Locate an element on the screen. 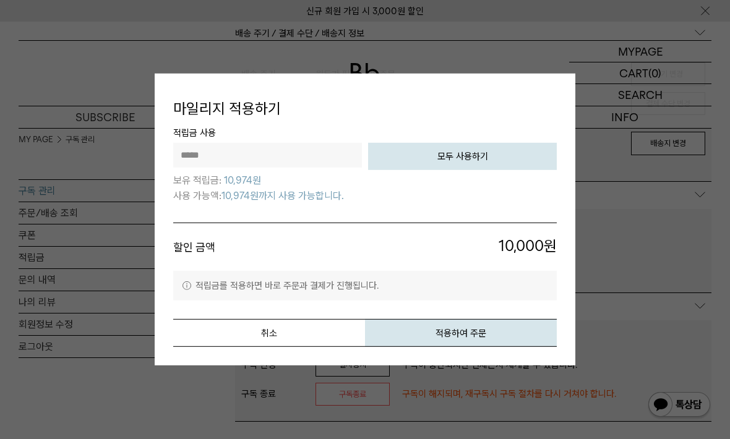  span: 10,974원까지 사용 가능합니다. is located at coordinates (283, 196).